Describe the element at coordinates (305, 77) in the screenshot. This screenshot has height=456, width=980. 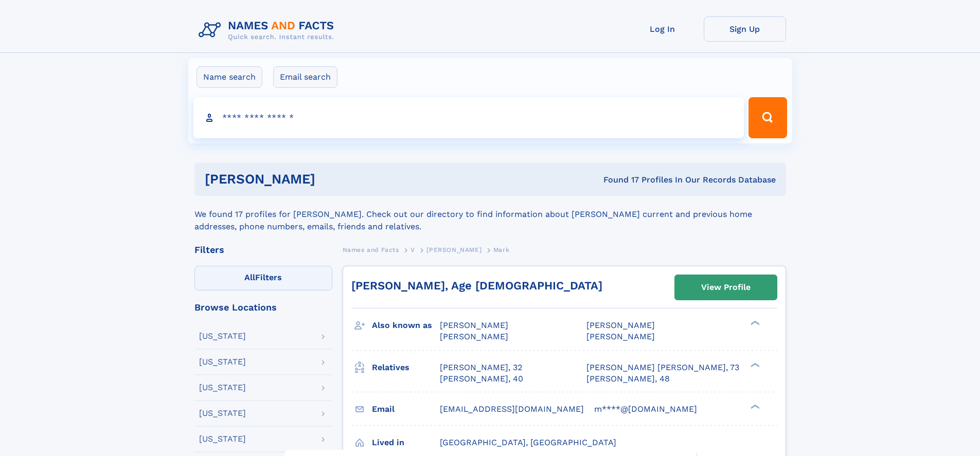
I see `label: Email search` at that location.